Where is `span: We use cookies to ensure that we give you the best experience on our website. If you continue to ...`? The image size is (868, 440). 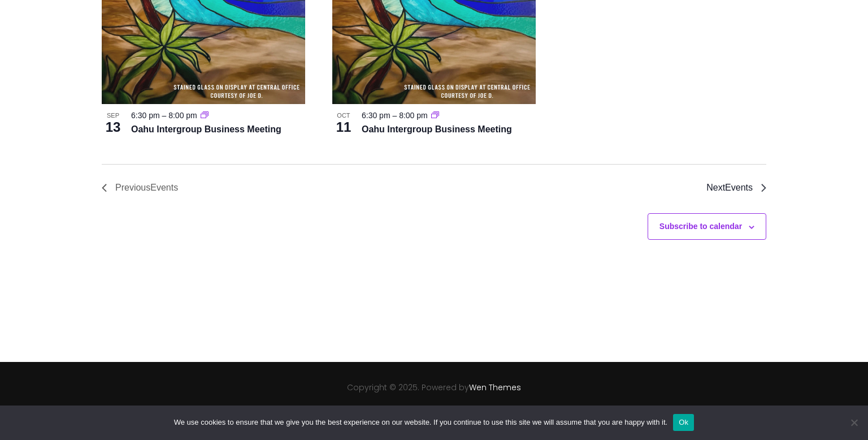 span: We use cookies to ensure that we give you the best experience on our website. If you continue to ... is located at coordinates (421, 423).